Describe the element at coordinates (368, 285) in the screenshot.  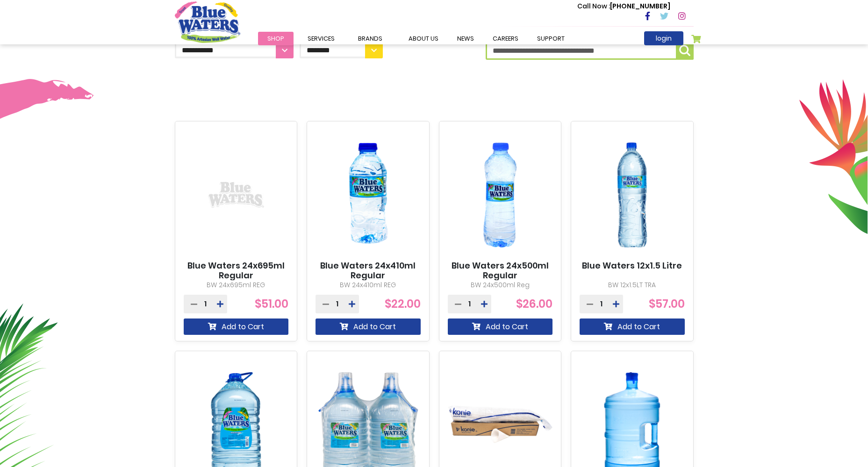
I see `p: BW 24x410ml REG` at that location.